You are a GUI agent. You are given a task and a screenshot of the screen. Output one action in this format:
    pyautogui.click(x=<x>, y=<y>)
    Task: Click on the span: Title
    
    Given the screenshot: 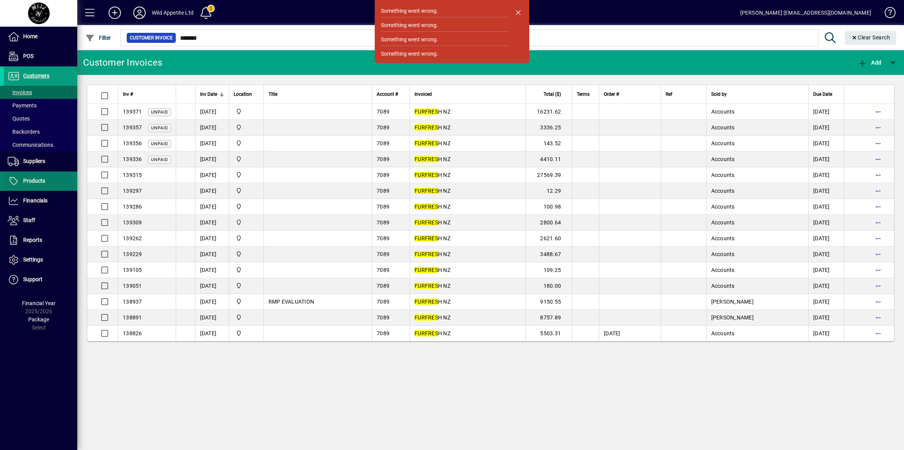 What is the action you would take?
    pyautogui.click(x=273, y=94)
    